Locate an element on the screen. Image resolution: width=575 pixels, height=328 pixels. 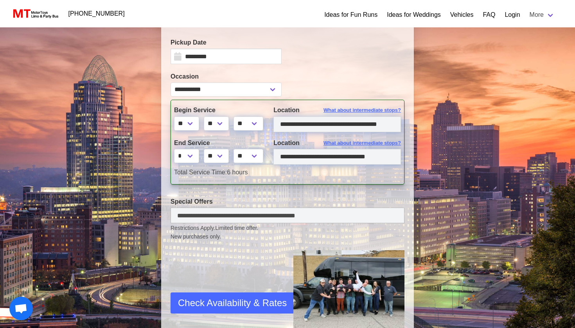
a: Ideas for Weddings is located at coordinates (414, 15).